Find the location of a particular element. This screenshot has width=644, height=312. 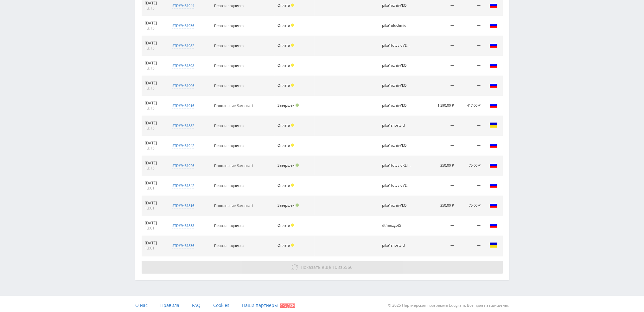

span: из is located at coordinates (327, 267).